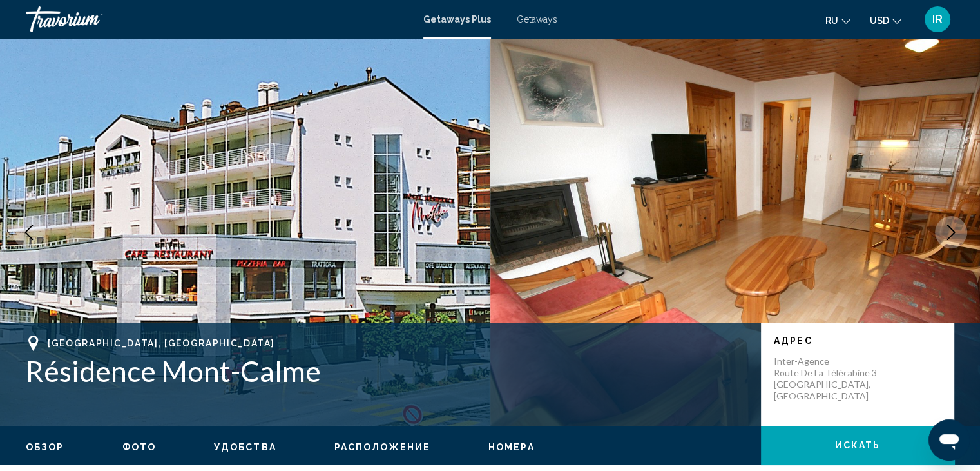 This screenshot has width=980, height=471. Describe the element at coordinates (218, 20) in the screenshot. I see `a: Travorium` at that location.